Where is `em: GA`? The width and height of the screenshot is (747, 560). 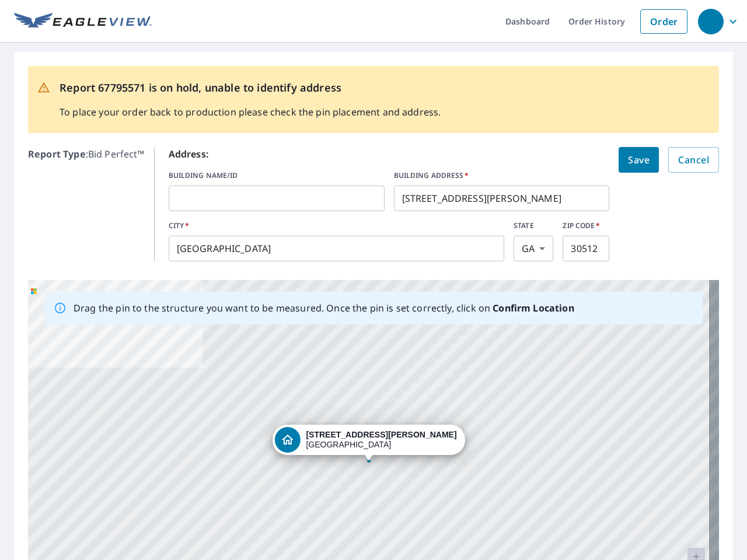
em: GA is located at coordinates (528, 248).